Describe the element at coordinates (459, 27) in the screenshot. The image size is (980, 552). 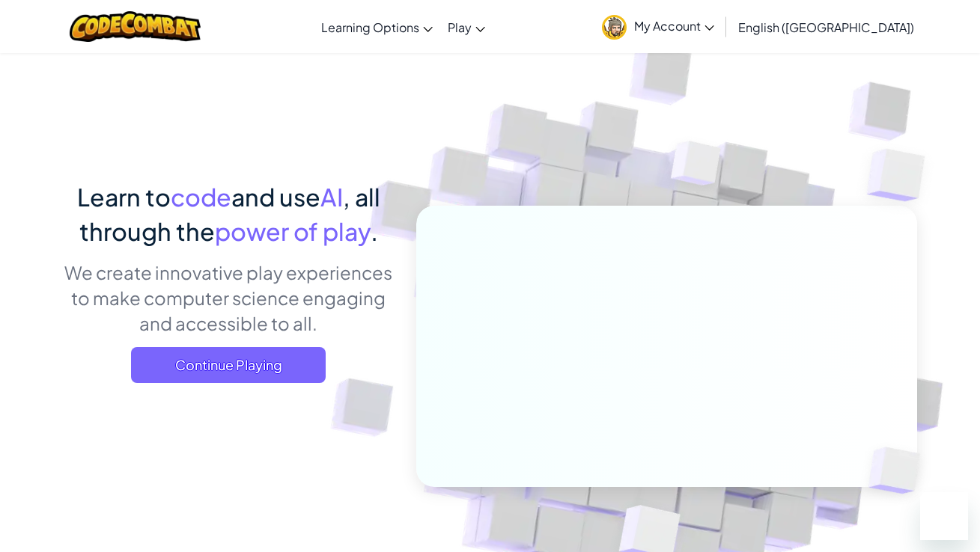
I see `span: Play` at that location.